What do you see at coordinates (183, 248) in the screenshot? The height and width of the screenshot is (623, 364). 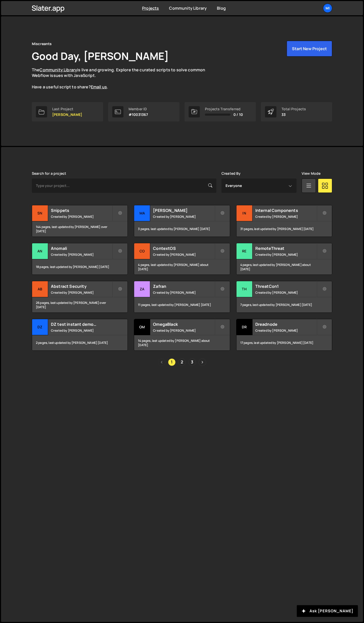 I see `h2: ContextOS` at bounding box center [183, 248].